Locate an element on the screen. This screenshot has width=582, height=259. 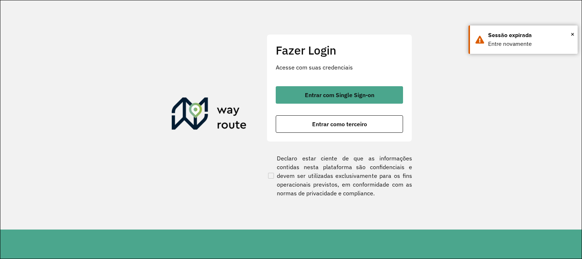
span: Entrar com Single Sign-on is located at coordinates (340, 95).